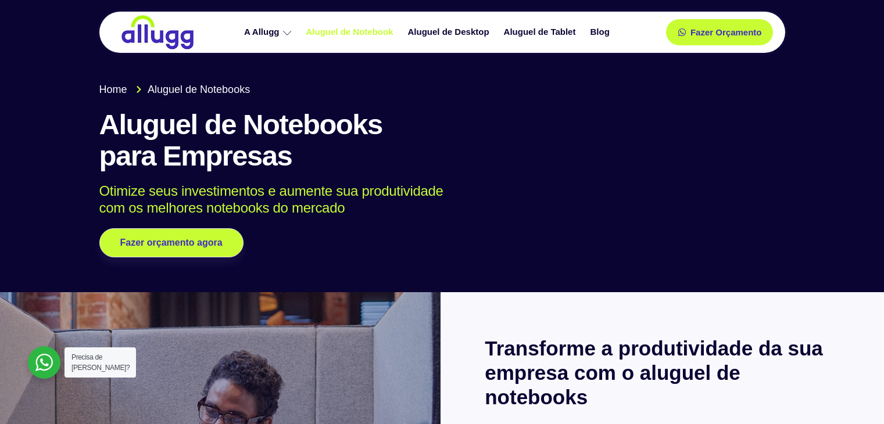 This screenshot has width=884, height=424. What do you see at coordinates (601, 32) in the screenshot?
I see `a: Blog` at bounding box center [601, 32].